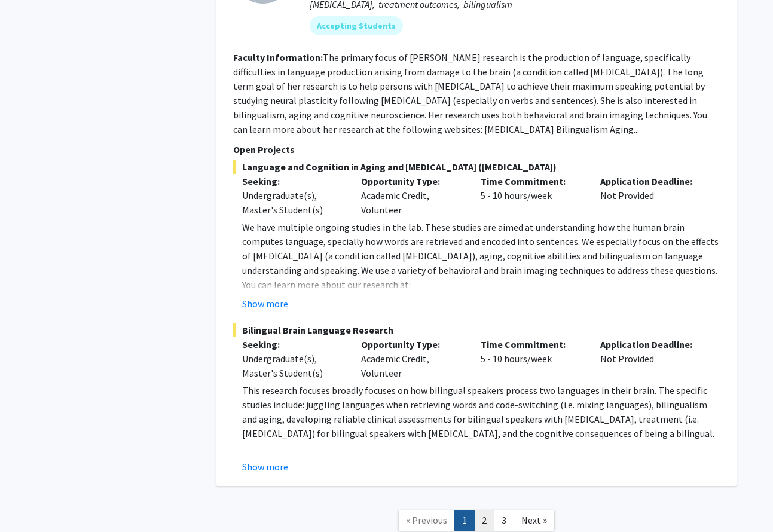  Describe the element at coordinates (426, 520) in the screenshot. I see `span: « Previous` at that location.